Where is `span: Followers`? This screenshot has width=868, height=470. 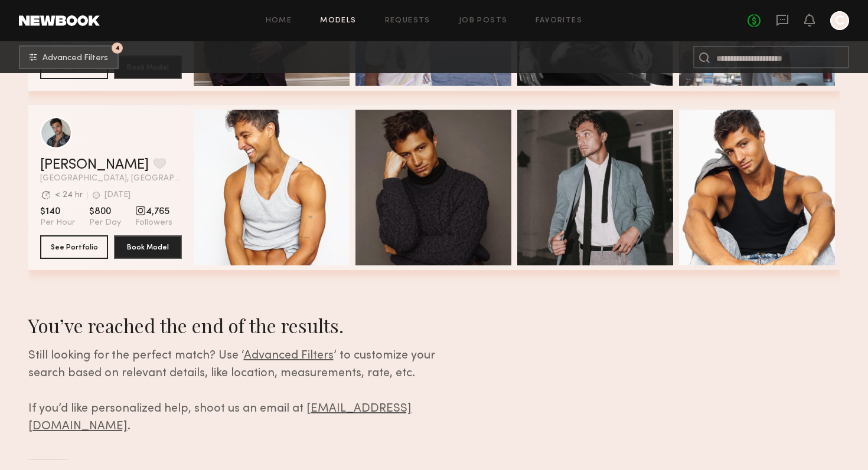 span: Followers is located at coordinates (154, 223).